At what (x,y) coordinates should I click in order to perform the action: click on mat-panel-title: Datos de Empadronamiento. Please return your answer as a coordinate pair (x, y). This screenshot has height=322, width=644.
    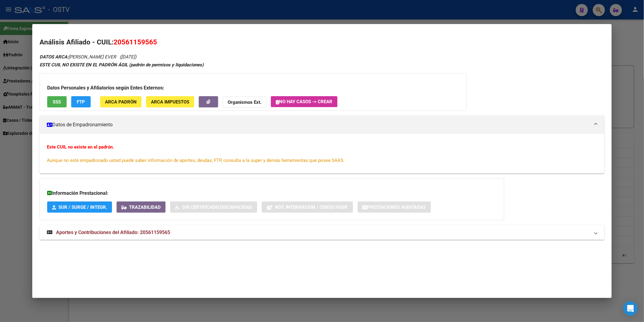
    Looking at the image, I should click on (319, 125).